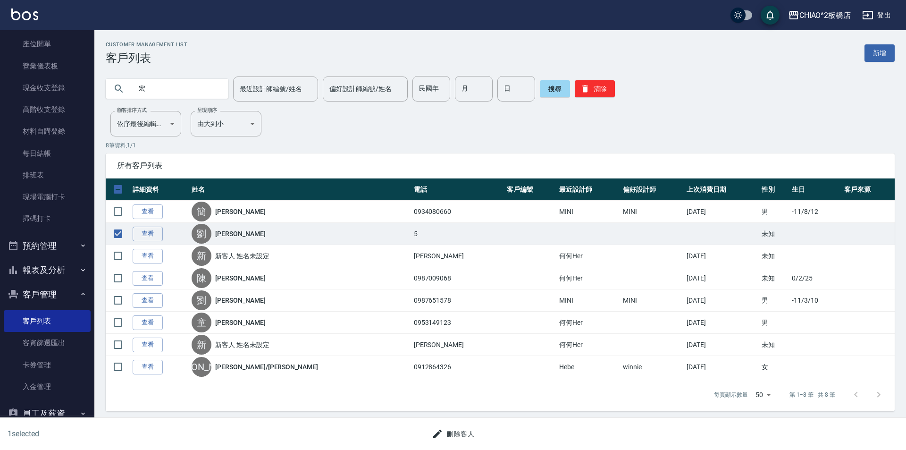 This screenshot has width=906, height=450. What do you see at coordinates (770, 15) in the screenshot?
I see `button: save` at bounding box center [770, 15].